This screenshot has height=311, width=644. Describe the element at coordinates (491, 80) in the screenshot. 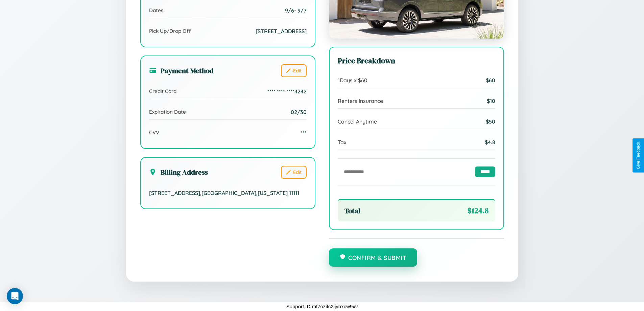

I see `span: $ 60` at that location.